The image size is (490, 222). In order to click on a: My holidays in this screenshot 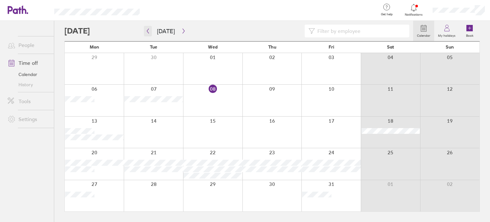, I will do `click(446, 31)`.